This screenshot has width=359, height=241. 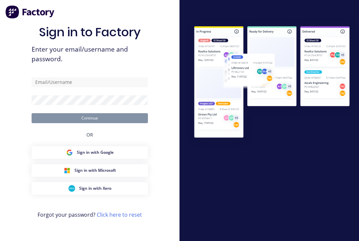 I want to click on button: Continue, so click(x=90, y=118).